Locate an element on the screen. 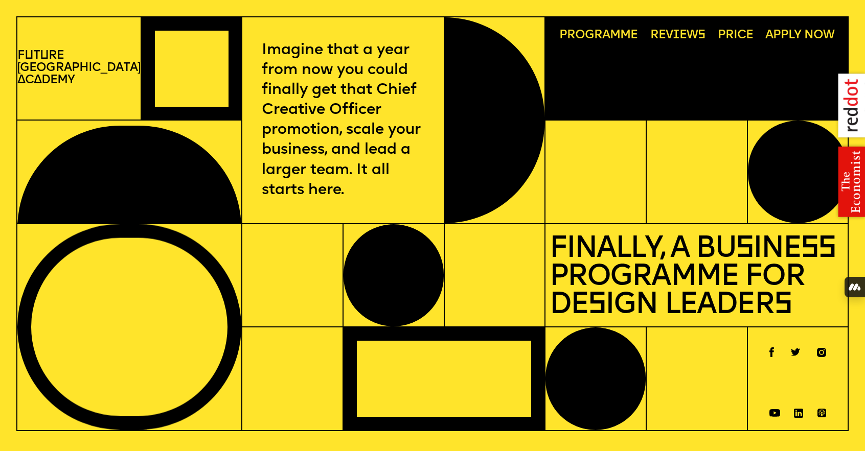 Image resolution: width=865 pixels, height=451 pixels. a: Linkedin is located at coordinates (798, 409).